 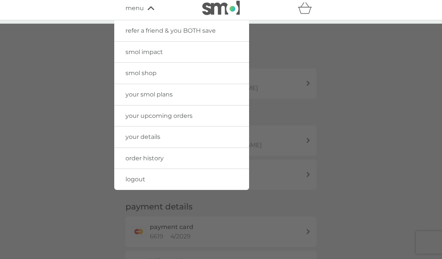 I want to click on a: your smol plans, so click(x=182, y=94).